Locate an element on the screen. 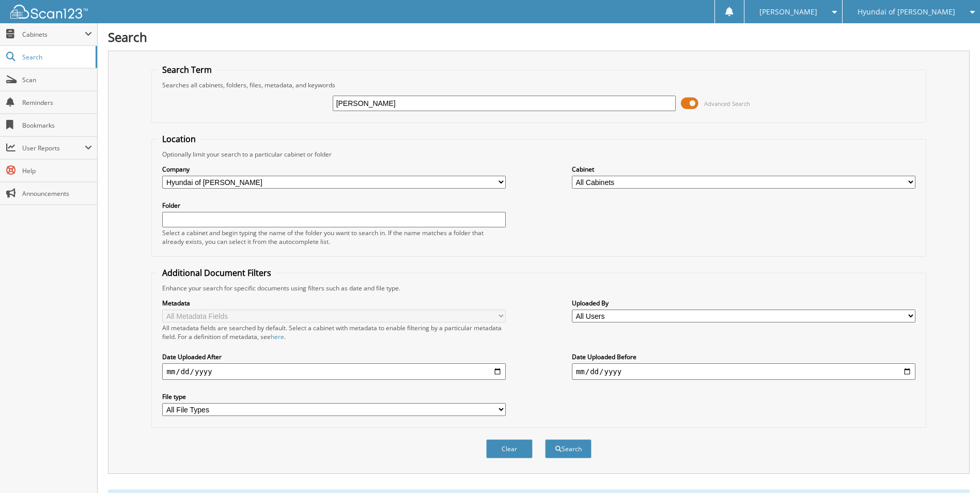 The image size is (980, 493). button: Search is located at coordinates (569, 449).